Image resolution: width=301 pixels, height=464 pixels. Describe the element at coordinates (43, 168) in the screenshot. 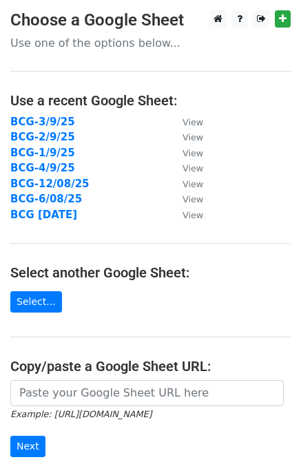

I see `strong: BCG-4/9/25` at that location.